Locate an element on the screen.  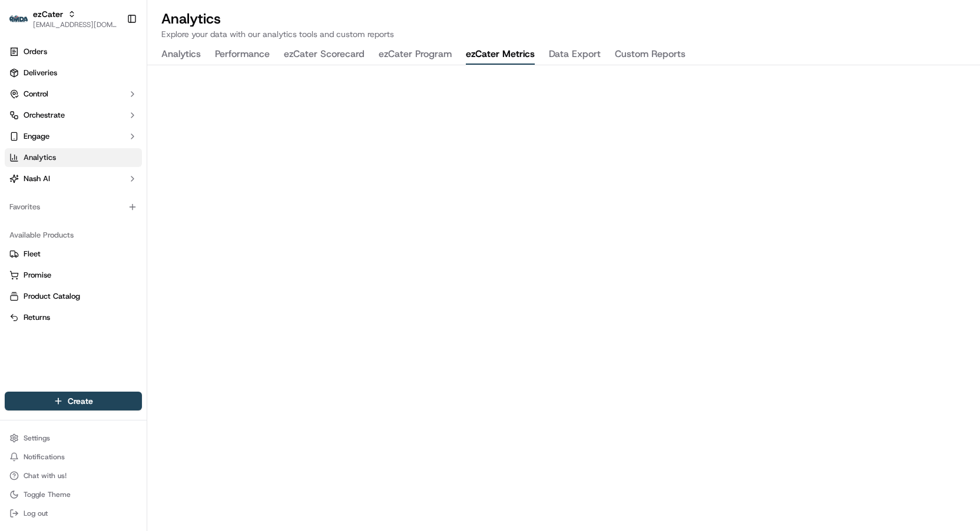
button: ezCater is located at coordinates (48, 14).